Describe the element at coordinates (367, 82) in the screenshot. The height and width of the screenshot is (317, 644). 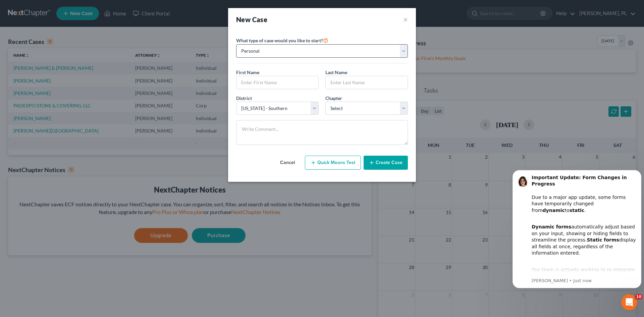
I see `input: Enter Last Name` at that location.